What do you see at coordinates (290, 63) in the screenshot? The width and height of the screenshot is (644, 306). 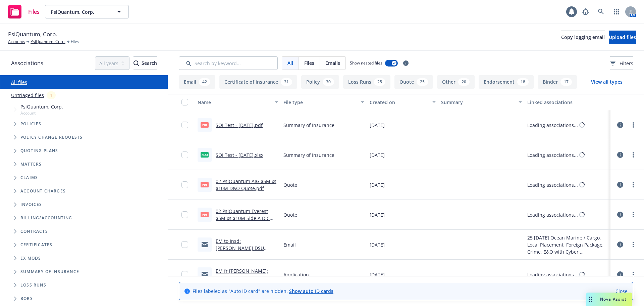 I see `span: All` at bounding box center [290, 63].